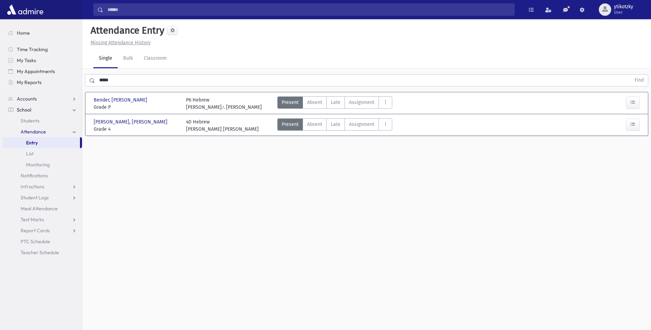 This screenshot has height=330, width=651. Describe the element at coordinates (26, 60) in the screenshot. I see `span: My Tasks` at that location.